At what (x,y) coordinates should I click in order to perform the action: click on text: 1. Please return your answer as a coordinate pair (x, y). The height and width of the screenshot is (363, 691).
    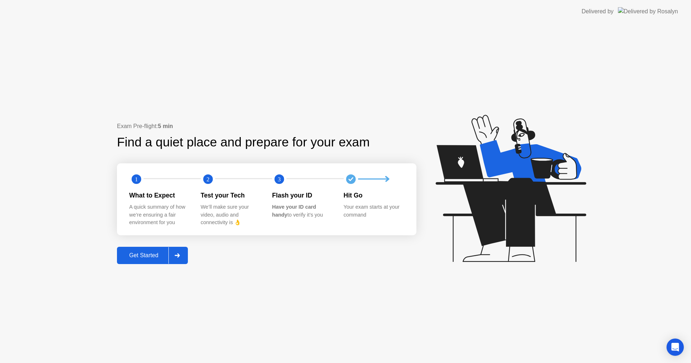
    Looking at the image, I should click on (136, 179).